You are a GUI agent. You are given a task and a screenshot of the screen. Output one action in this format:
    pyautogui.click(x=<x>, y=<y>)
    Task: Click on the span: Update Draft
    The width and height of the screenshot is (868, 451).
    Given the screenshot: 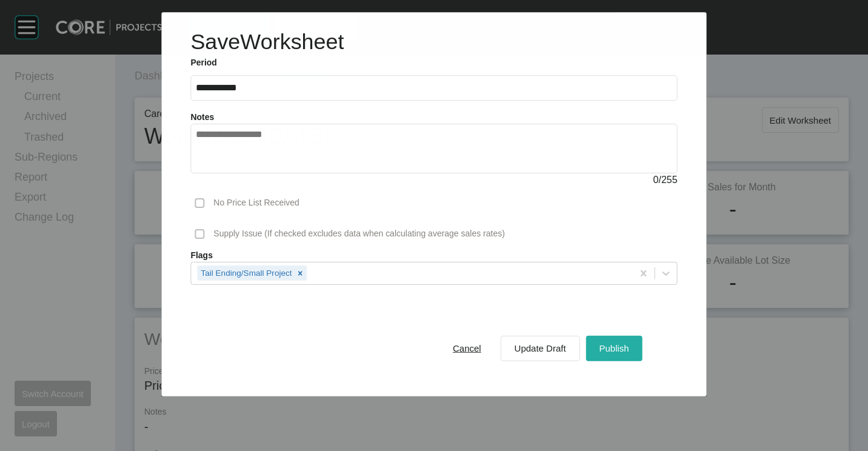 What is the action you would take?
    pyautogui.click(x=540, y=348)
    